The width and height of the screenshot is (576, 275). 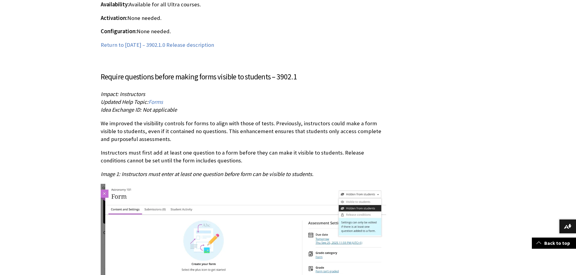 What do you see at coordinates (243, 131) in the screenshot?
I see `p: We improved the visibility controls for forms to align with those of tests. Previously, instructo...` at bounding box center [243, 131].